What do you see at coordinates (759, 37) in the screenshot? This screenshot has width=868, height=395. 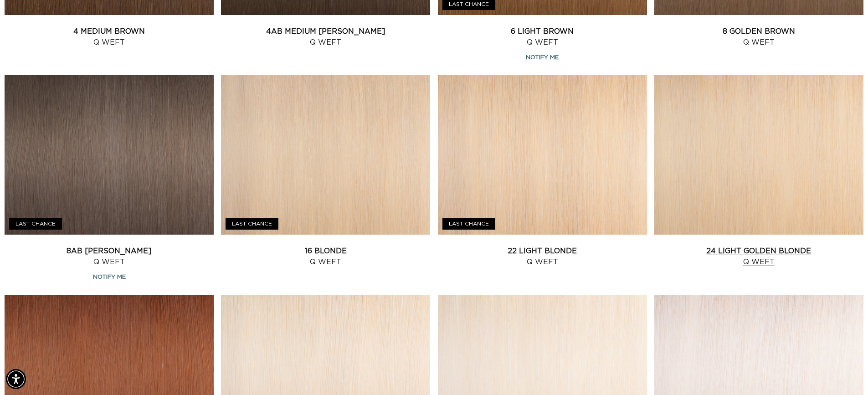 I see `a: 8 Golden Brown Q Weft` at bounding box center [759, 37].